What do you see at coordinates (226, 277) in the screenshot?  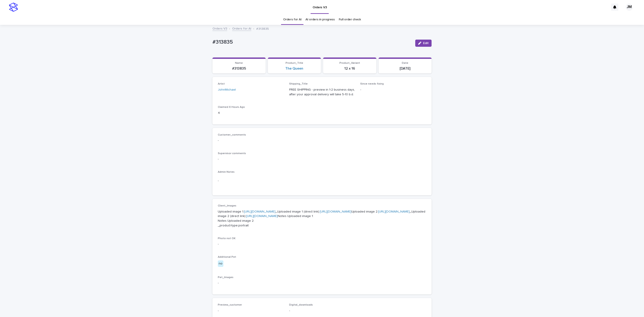 I see `span: Pet_Images` at bounding box center [226, 277].